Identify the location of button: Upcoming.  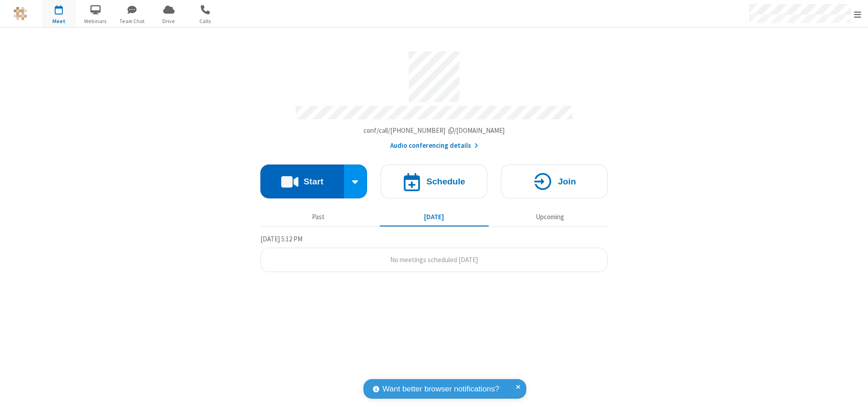
(550, 217).